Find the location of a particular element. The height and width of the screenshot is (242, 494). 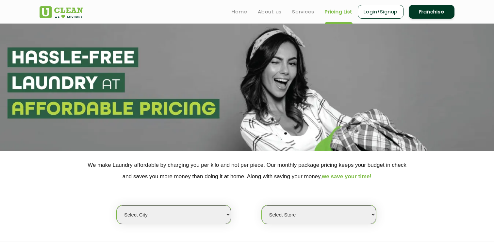

a: Franchise is located at coordinates (432, 12).